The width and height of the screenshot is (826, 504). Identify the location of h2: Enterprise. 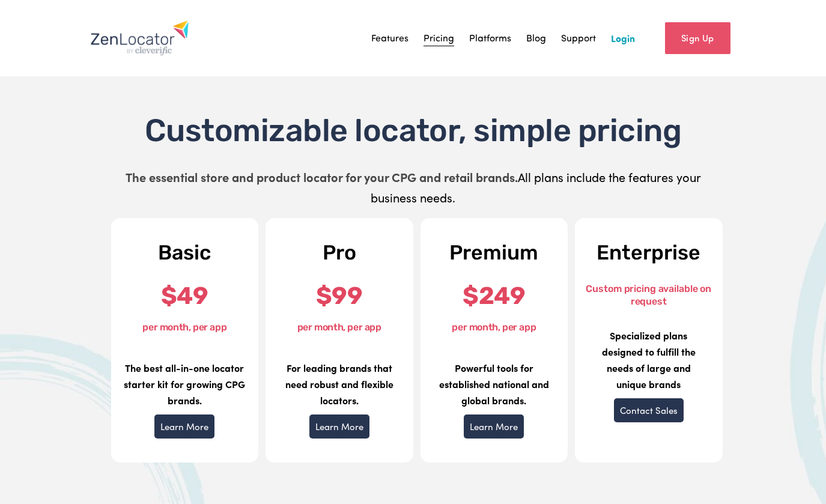
(648, 252).